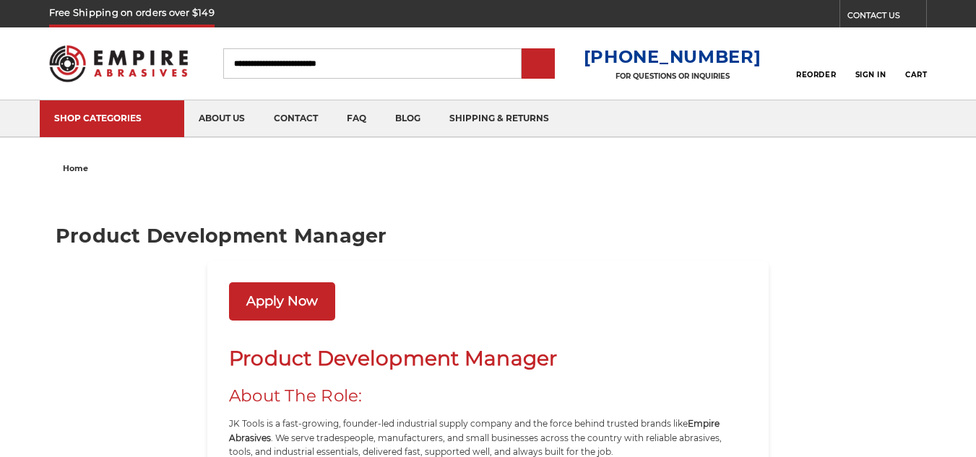  I want to click on img: Empire Abrasives, so click(118, 63).